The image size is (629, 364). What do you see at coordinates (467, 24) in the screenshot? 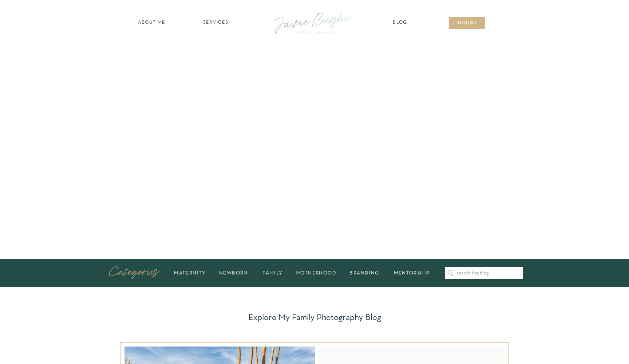
I see `nav: inqUIre` at bounding box center [467, 24].